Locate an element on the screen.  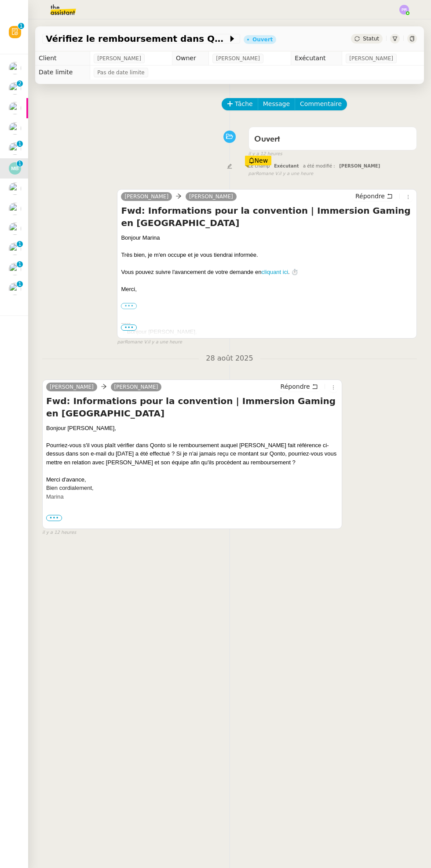
span: 28 août 2025 is located at coordinates (229, 359).